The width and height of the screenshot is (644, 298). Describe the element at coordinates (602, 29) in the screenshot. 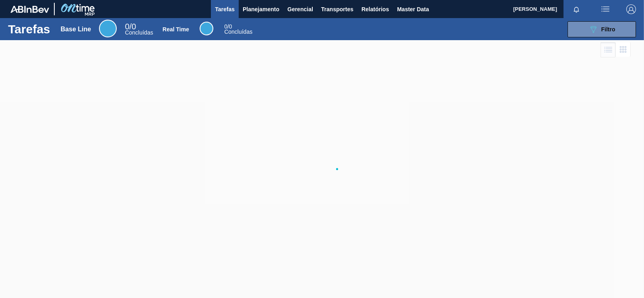

I see `button: Filtro` at that location.